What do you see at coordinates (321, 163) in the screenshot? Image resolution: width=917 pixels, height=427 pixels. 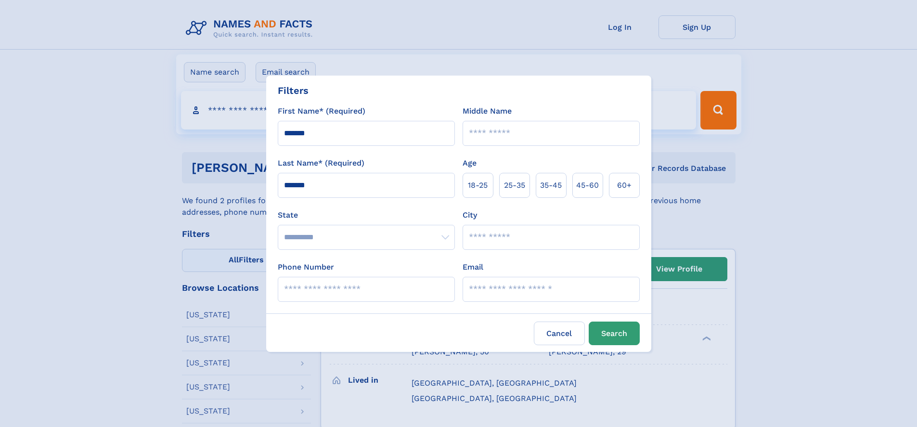 I see `label: Last Name* (Required)` at bounding box center [321, 163].